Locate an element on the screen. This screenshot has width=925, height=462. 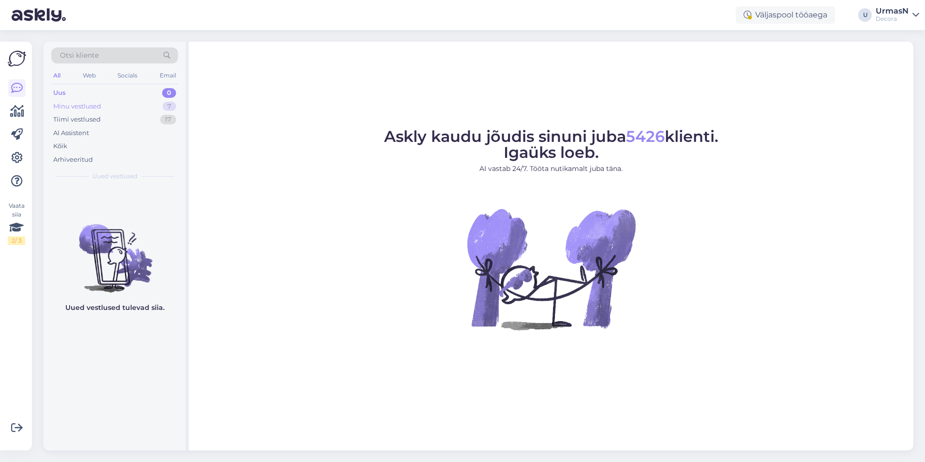
img: No Chat active is located at coordinates (551, 269).